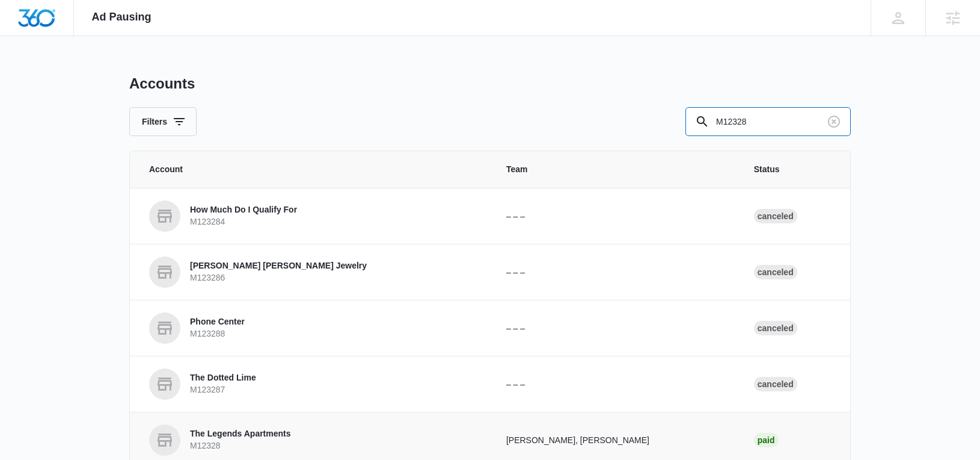  I want to click on p: M12328, so click(241, 446).